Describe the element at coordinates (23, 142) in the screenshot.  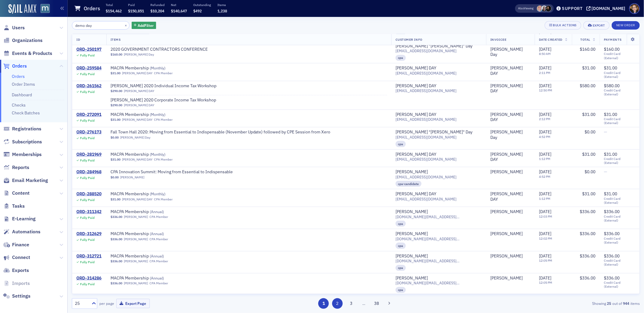
I see `a: Subscriptions` at that location.